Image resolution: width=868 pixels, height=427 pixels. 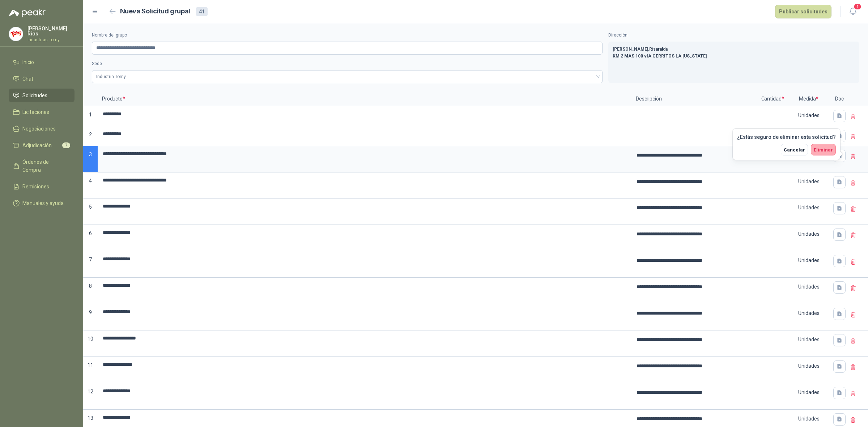 What do you see at coordinates (91, 186) in the screenshot?
I see `p: 4` at bounding box center [91, 186].